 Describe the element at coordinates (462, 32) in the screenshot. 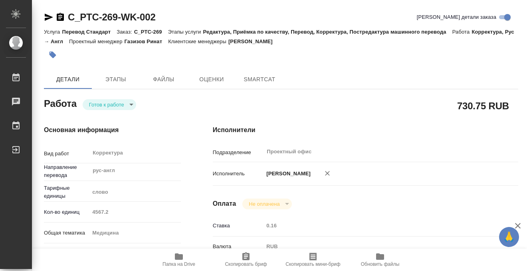

I see `p: Работа` at that location.